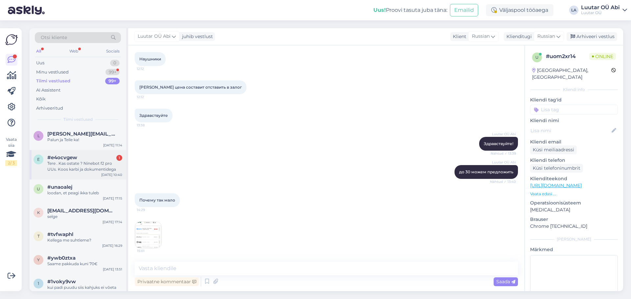 The image size is (631, 299). What do you see at coordinates (574, 179) in the screenshot?
I see `p: Klienditeekond` at bounding box center [574, 179].